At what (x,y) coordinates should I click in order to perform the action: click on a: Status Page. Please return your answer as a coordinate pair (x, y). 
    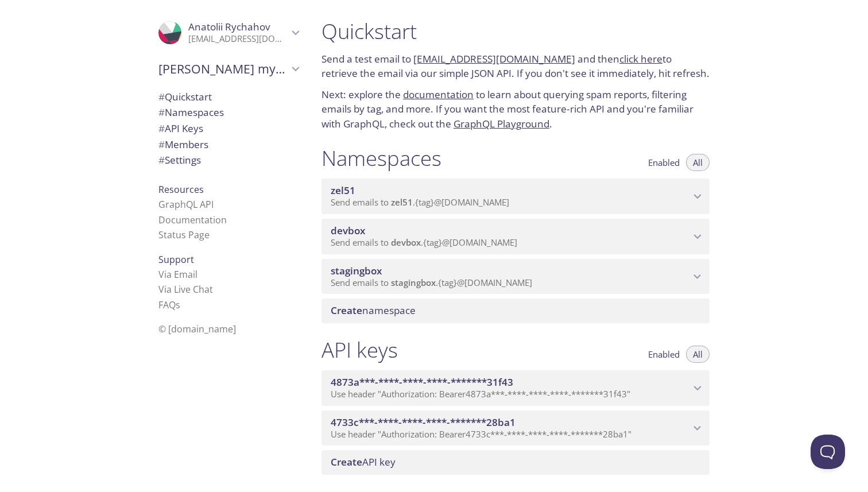
    Looking at the image, I should click on (184, 235).